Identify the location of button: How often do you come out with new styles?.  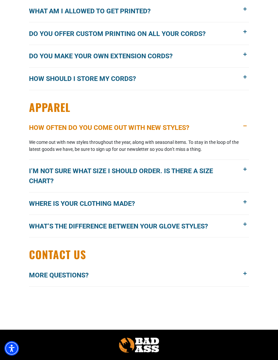
(139, 127).